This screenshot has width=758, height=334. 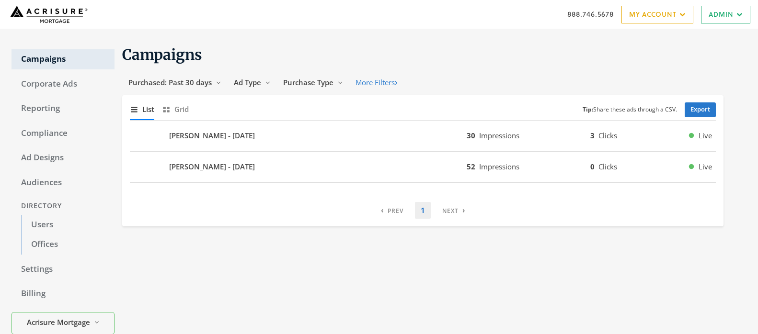 What do you see at coordinates (252, 82) in the screenshot?
I see `button: Ad Type` at bounding box center [252, 82].